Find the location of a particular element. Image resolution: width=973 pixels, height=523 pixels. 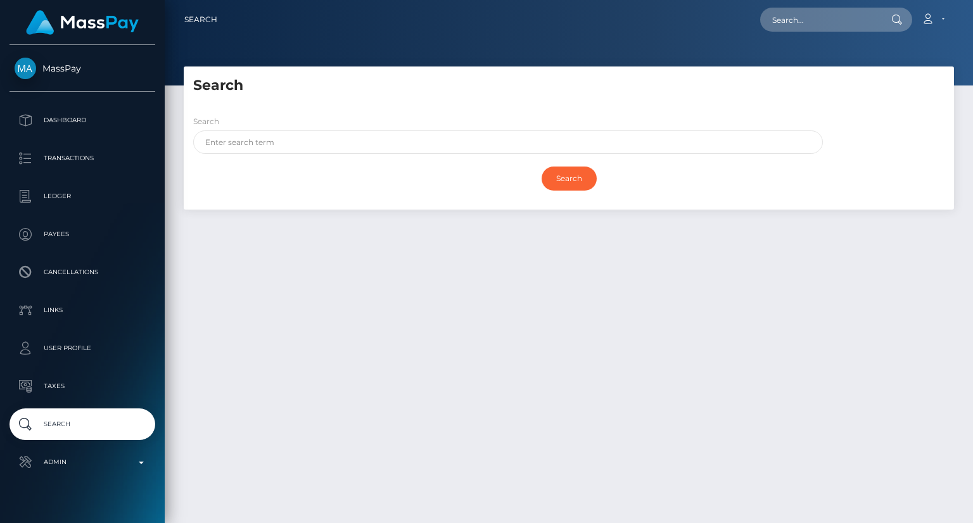

span: MassPay is located at coordinates (82, 68).